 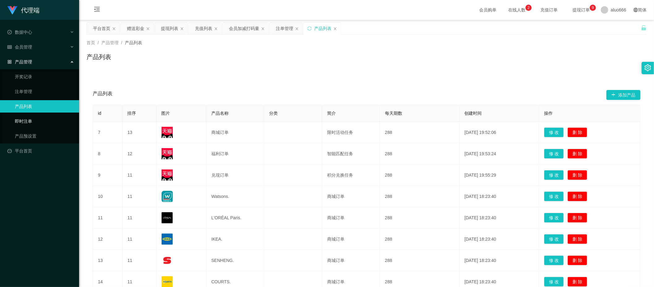 I want to click on td: SENHENG., so click(x=235, y=260).